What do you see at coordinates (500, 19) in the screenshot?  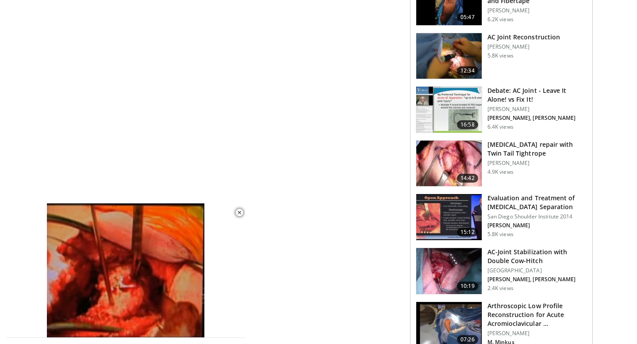 I see `p: 6.2K views` at bounding box center [500, 19].